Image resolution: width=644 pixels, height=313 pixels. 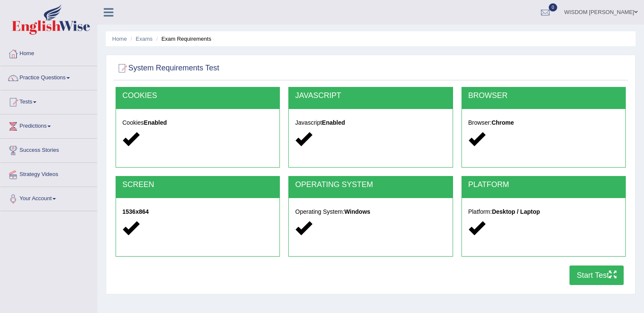 I want to click on a: Success Stories, so click(x=49, y=149).